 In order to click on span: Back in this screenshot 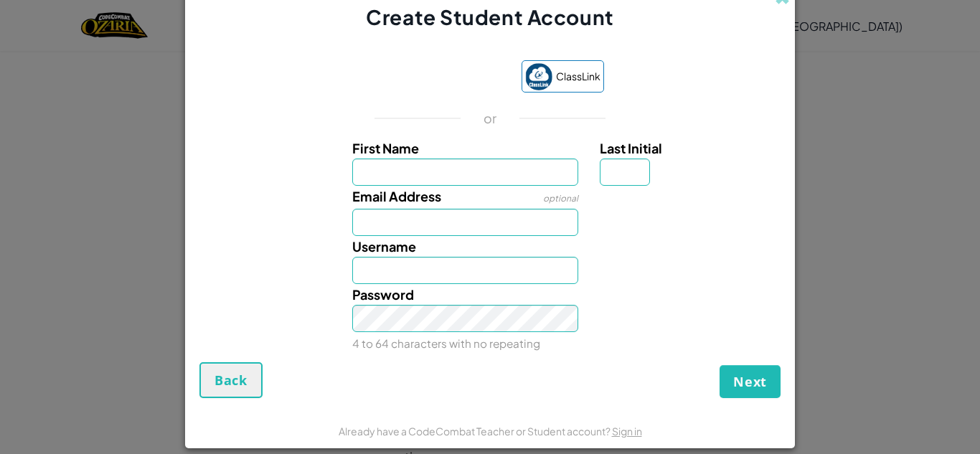, I will do `click(231, 380)`.